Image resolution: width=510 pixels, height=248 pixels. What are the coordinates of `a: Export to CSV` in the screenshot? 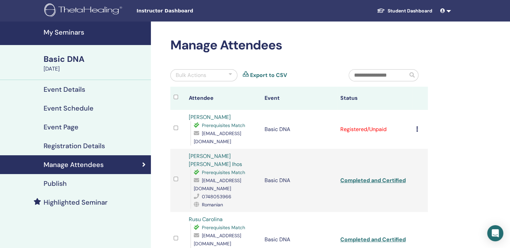 It's located at (269, 75).